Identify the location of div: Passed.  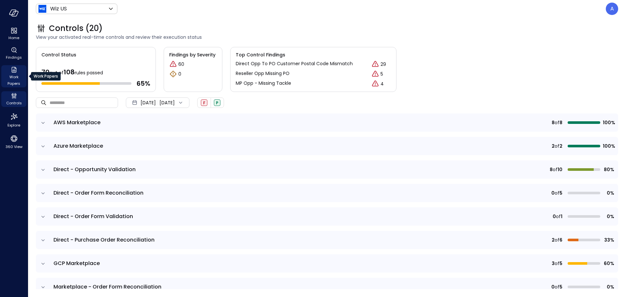
(217, 103).